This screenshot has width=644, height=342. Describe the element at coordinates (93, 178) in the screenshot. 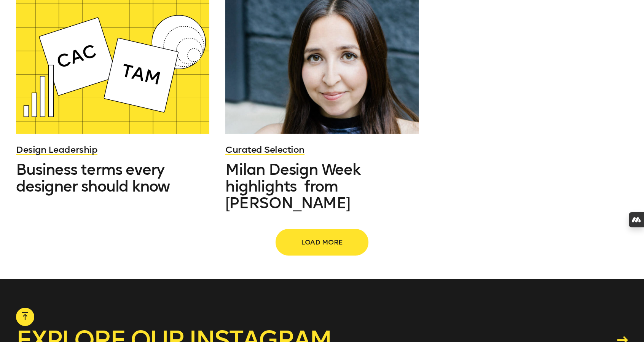

I see `span: Business terms every designer should know` at that location.